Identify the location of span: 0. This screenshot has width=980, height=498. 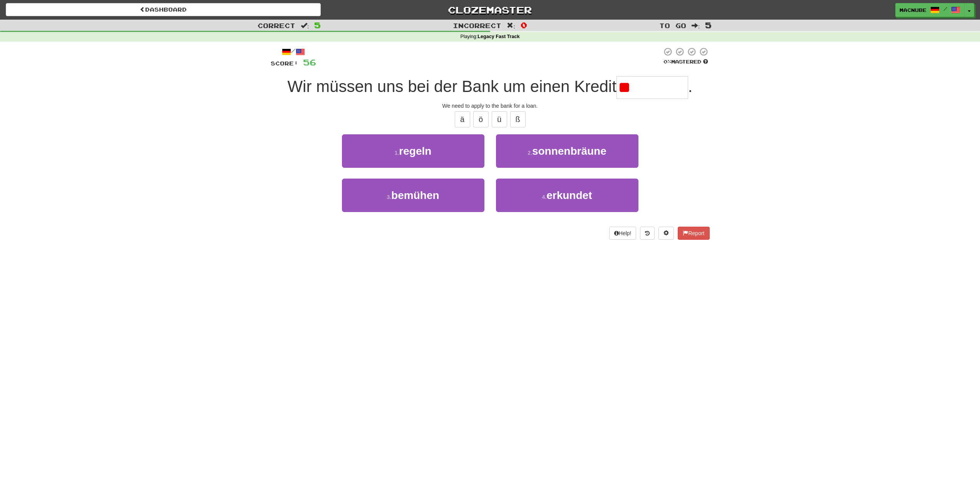
(523, 25).